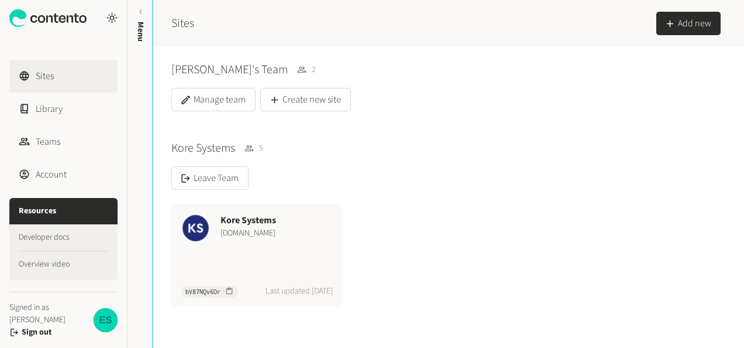  Describe the element at coordinates (63, 109) in the screenshot. I see `a: Library` at that location.